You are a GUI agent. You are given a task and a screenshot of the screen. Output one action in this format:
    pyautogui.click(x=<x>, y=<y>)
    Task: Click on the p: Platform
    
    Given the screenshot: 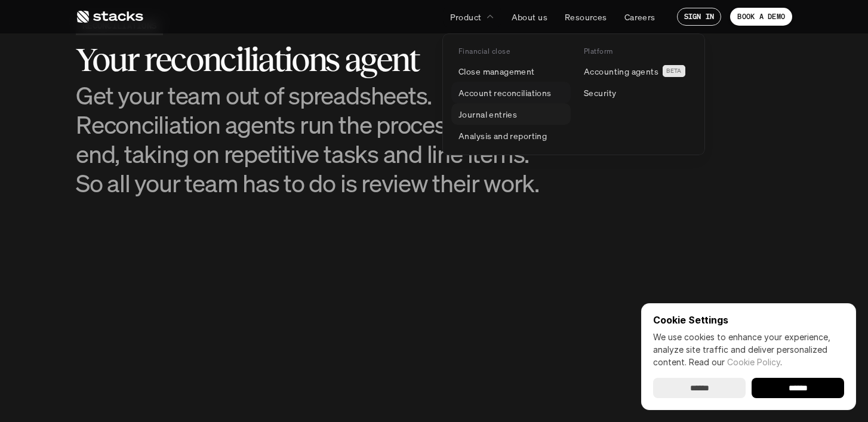 What is the action you would take?
    pyautogui.click(x=598, y=52)
    